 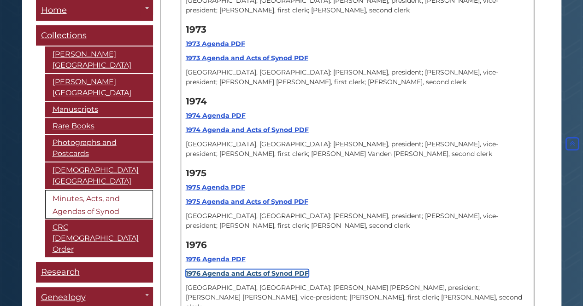 I want to click on strong: 1974 Agenda PDF, so click(x=216, y=116).